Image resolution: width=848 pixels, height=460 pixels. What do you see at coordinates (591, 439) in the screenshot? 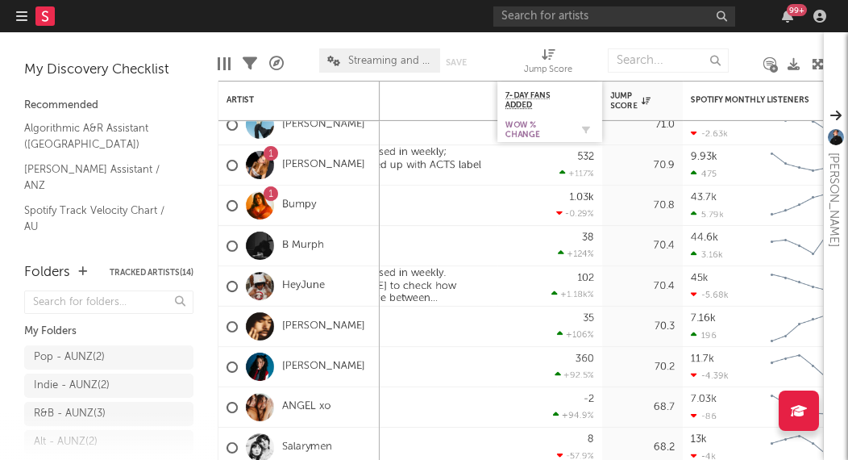
I see `div: 8` at bounding box center [591, 439].